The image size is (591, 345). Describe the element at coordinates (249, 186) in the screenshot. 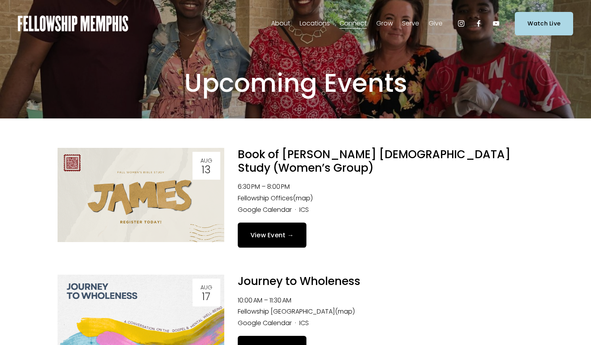

I see `time: 6:30 PM` at that location.